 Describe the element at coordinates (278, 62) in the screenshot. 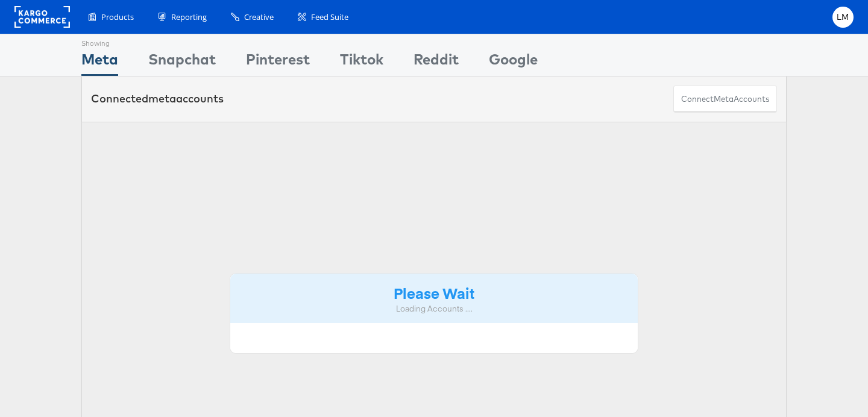

I see `div: Pinterest` at that location.